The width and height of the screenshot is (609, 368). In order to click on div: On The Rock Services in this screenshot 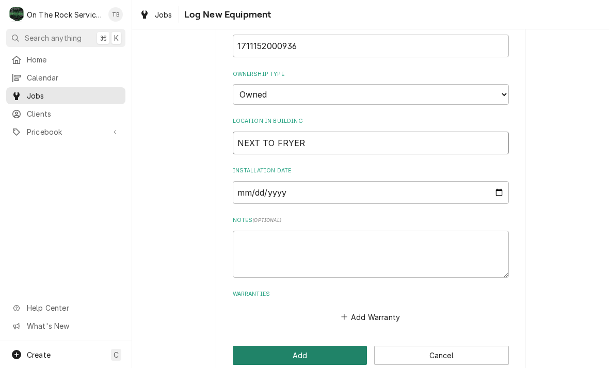, I will do `click(64, 14)`.